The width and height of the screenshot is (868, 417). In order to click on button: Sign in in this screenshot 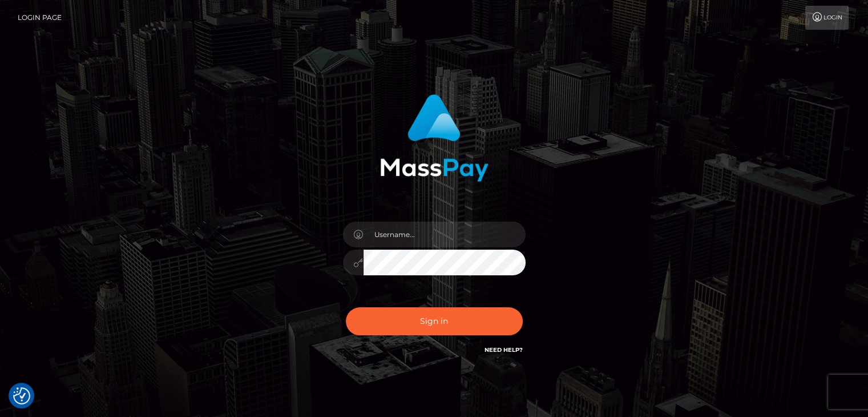, I will do `click(434, 321)`.